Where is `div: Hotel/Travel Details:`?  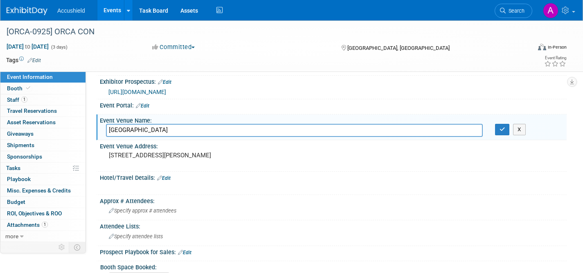 div: Hotel/Travel Details: is located at coordinates (333, 177).